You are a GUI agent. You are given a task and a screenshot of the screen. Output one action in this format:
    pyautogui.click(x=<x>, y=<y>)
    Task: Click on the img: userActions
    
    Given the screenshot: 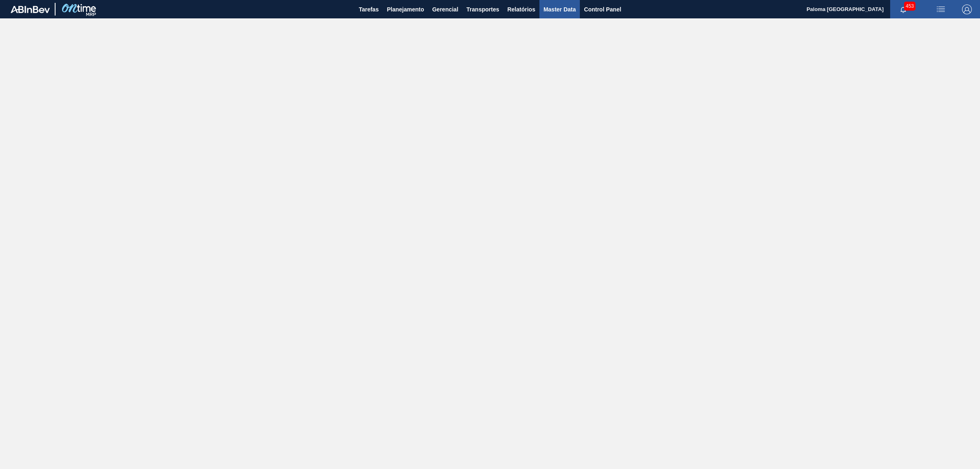 What is the action you would take?
    pyautogui.click(x=941, y=9)
    